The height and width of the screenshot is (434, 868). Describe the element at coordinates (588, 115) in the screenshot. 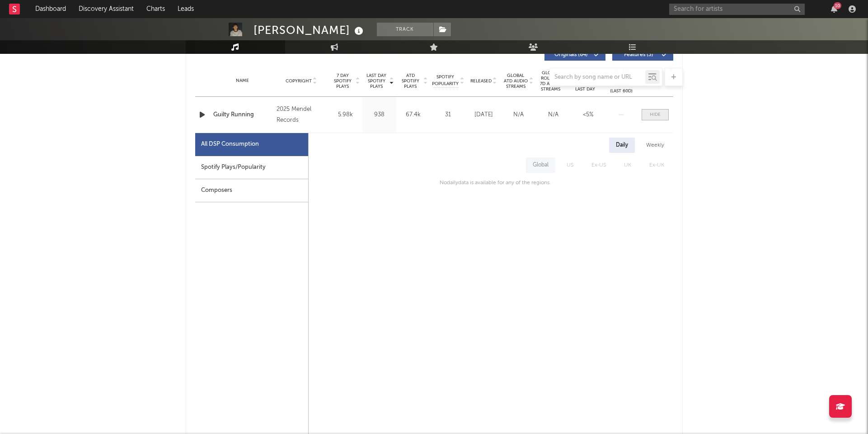

I see `div: <5%` at that location.